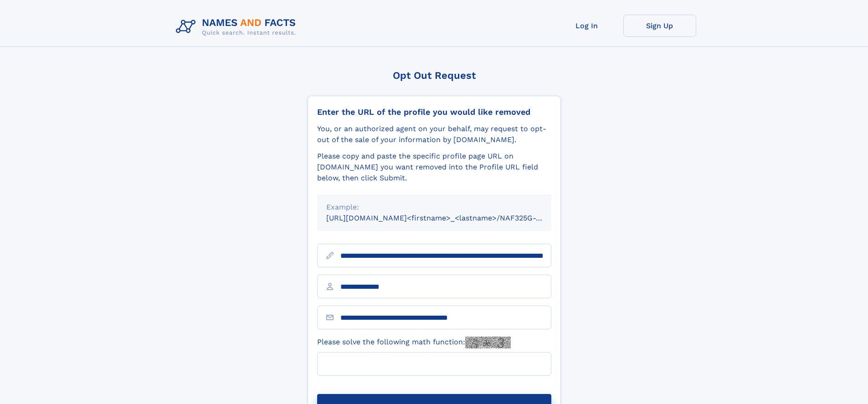 This screenshot has width=868, height=404. Describe the element at coordinates (659, 25) in the screenshot. I see `a: Sign Up` at that location.